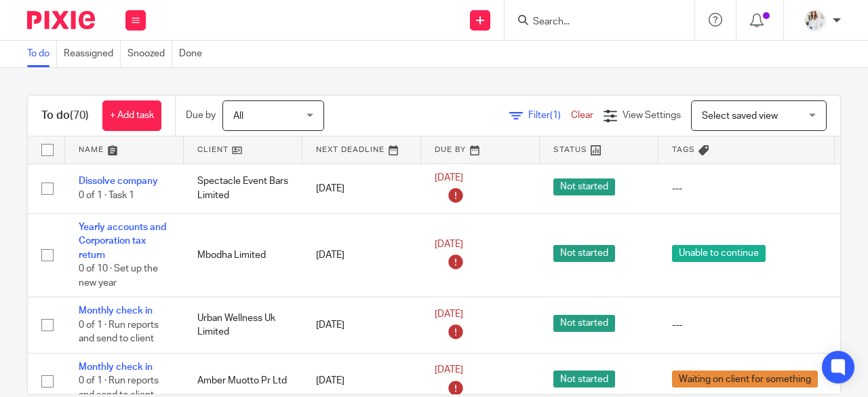 This screenshot has width=868, height=397. I want to click on span: 0 of 10 · Set up the new year, so click(118, 275).